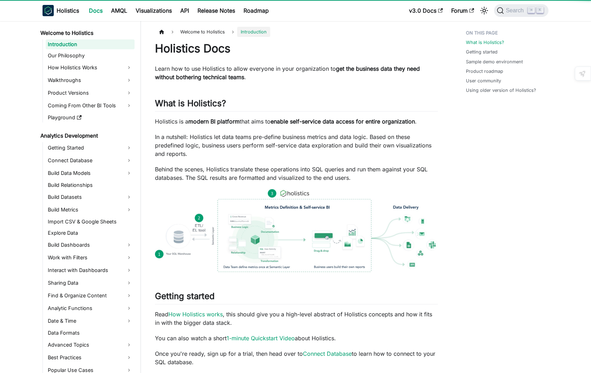 The height and width of the screenshot is (373, 591). I want to click on h1: Holistics Docs, so click(296, 49).